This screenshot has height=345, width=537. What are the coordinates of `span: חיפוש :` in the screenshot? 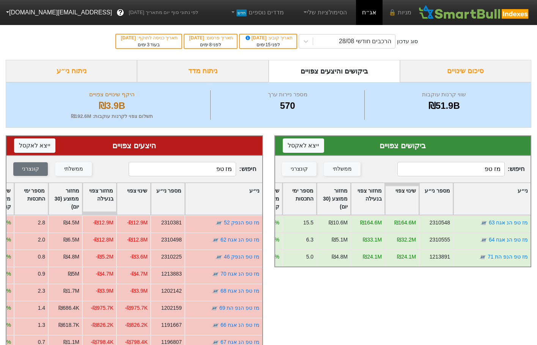 It's located at (192, 169).